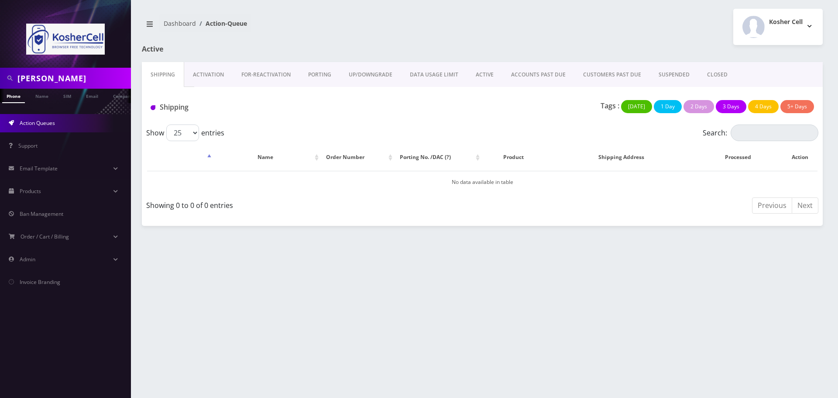 The height and width of the screenshot is (398, 838). I want to click on h1: Shipping, so click(257, 107).